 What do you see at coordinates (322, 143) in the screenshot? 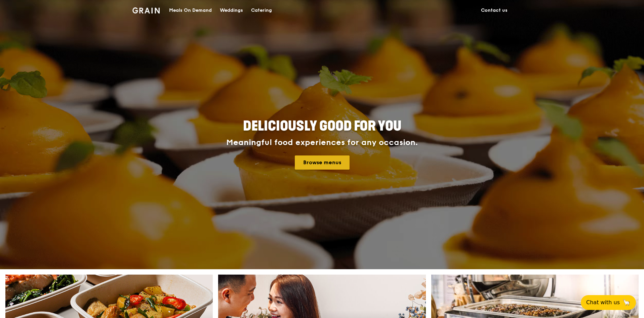
I see `div: Meaningful food experiences for any occasion.` at bounding box center [322, 143].